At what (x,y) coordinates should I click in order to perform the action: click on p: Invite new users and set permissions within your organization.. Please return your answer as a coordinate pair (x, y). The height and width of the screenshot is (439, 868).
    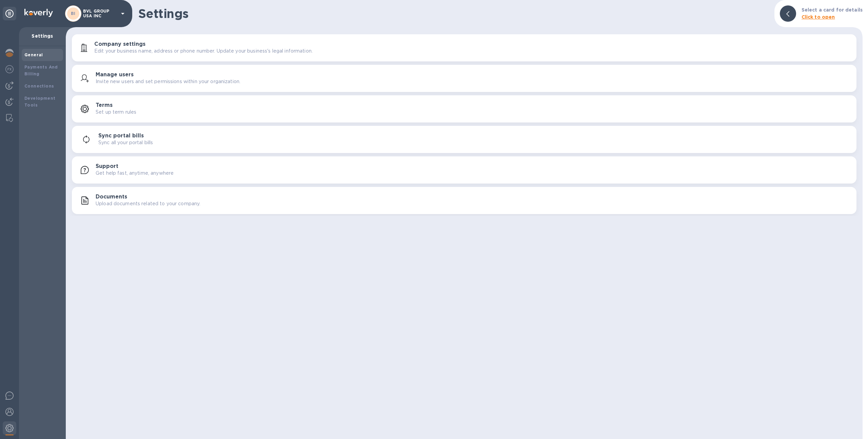
    Looking at the image, I should click on (168, 82).